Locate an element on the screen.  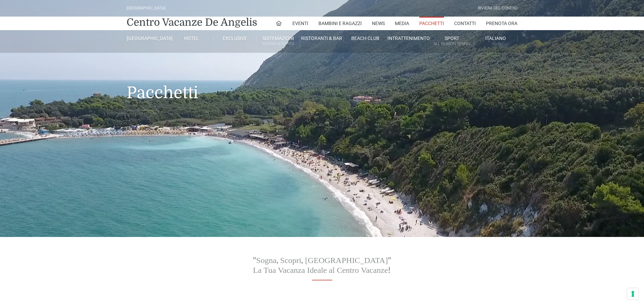
a: Bambini e Ragazzi is located at coordinates (340, 23).